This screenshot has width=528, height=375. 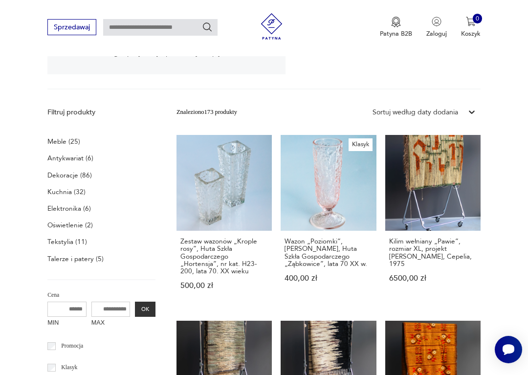 I want to click on button: 0Koszyk, so click(x=471, y=27).